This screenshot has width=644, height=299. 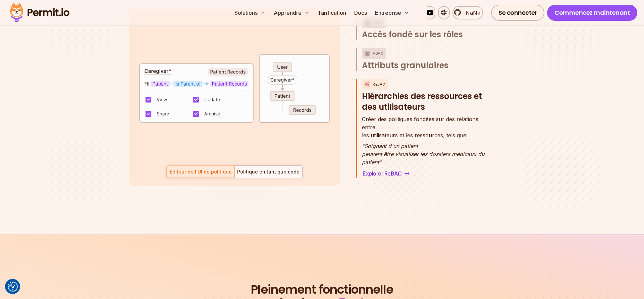 What do you see at coordinates (592, 13) in the screenshot?
I see `a: Commencez maintenant` at bounding box center [592, 13].